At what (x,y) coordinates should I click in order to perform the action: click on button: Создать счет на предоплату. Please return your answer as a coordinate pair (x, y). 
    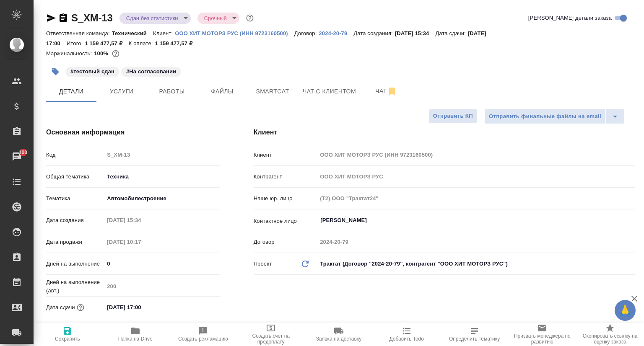
    Looking at the image, I should click on (271, 334).